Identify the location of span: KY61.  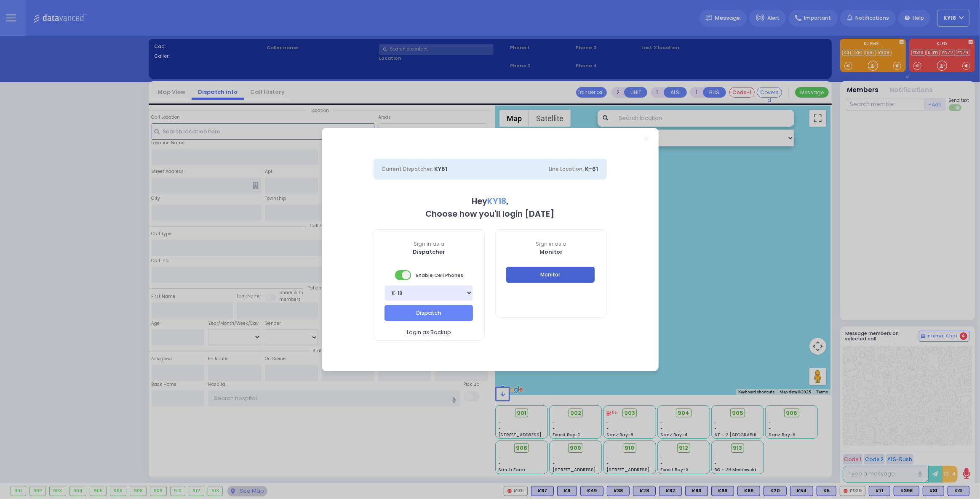
(440, 168).